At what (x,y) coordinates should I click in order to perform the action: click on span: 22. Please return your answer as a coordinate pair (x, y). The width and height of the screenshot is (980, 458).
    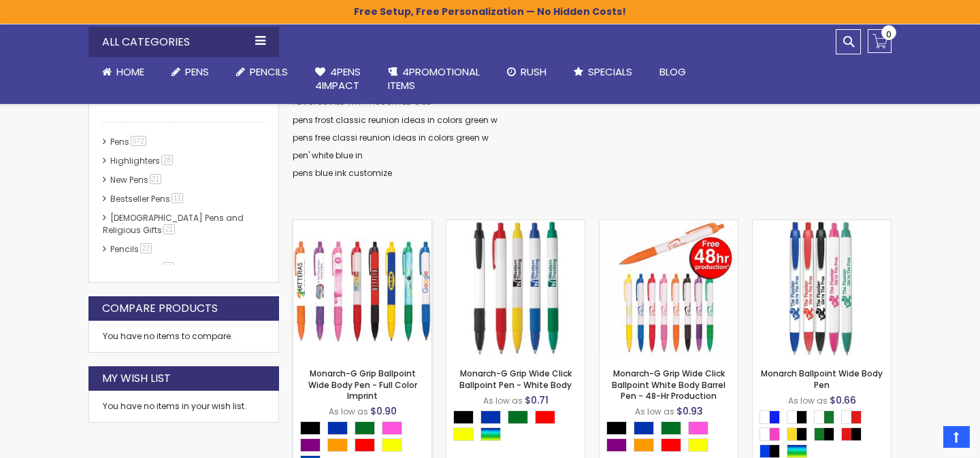
    Looking at the image, I should click on (145, 248).